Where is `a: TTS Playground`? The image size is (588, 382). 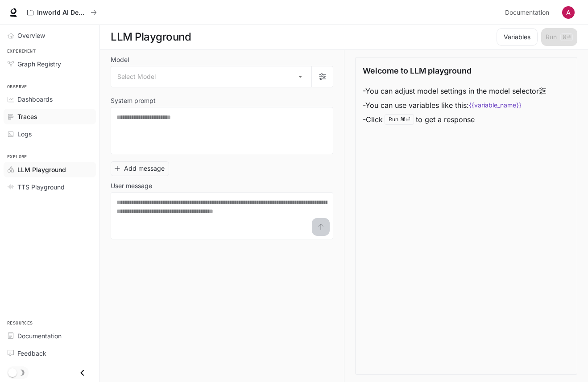 a: TTS Playground is located at coordinates (49, 187).